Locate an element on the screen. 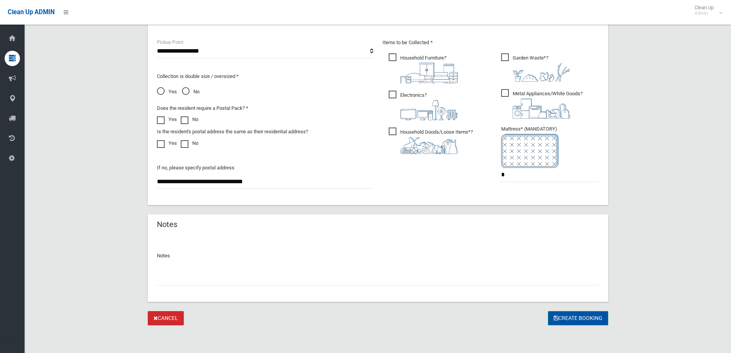 Image resolution: width=731 pixels, height=353 pixels. span: No is located at coordinates (191, 92).